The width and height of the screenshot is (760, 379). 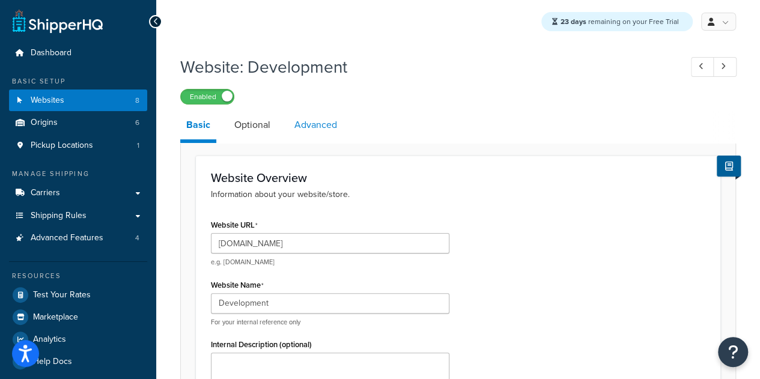 I want to click on li: Origins, so click(x=78, y=123).